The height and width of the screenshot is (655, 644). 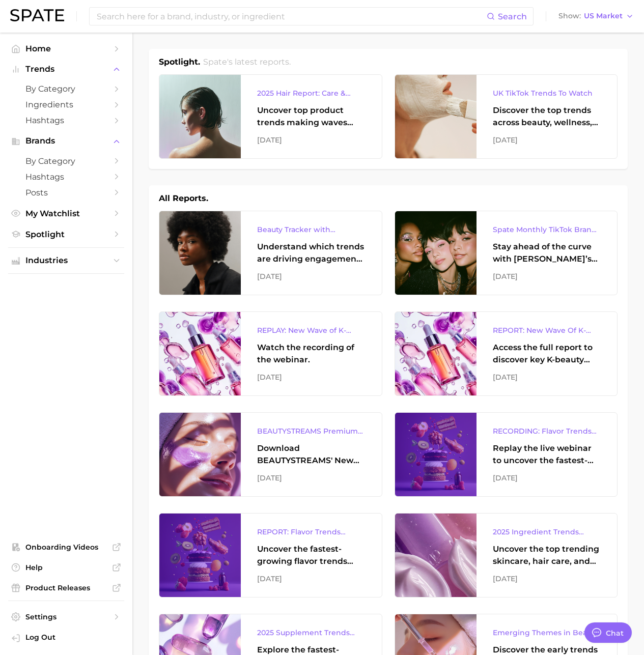 What do you see at coordinates (66, 69) in the screenshot?
I see `button: Trends` at bounding box center [66, 69].